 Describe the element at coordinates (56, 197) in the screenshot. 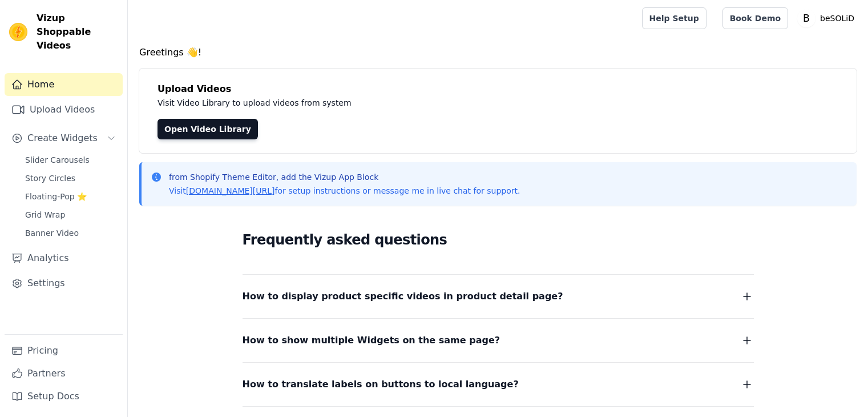

I see `span: Floating-Pop ⭐` at that location.